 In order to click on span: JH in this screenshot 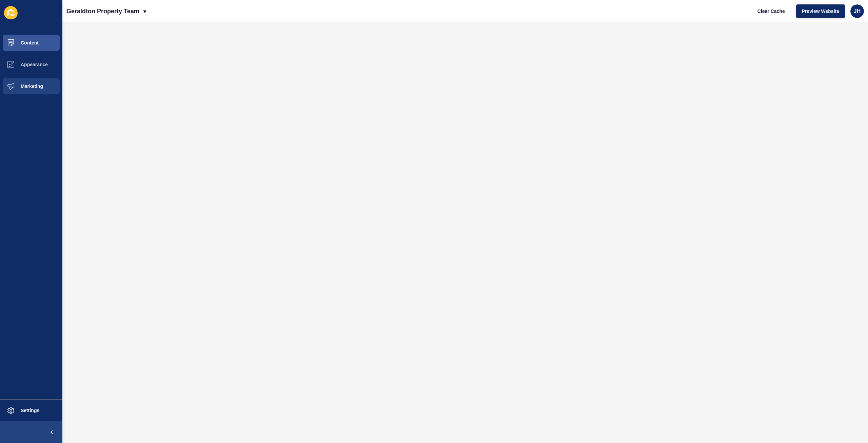, I will do `click(857, 12)`.